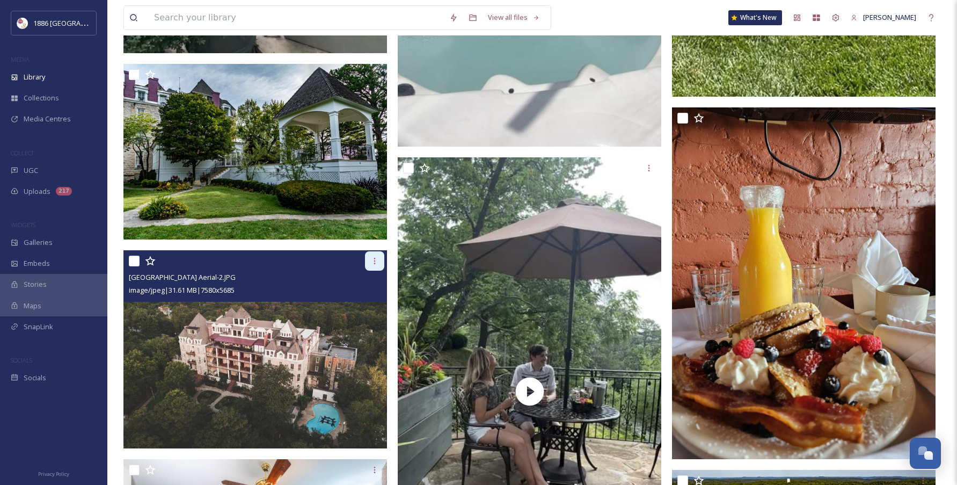 The width and height of the screenshot is (957, 485). Describe the element at coordinates (296, 18) in the screenshot. I see `input: Search your library` at that location.